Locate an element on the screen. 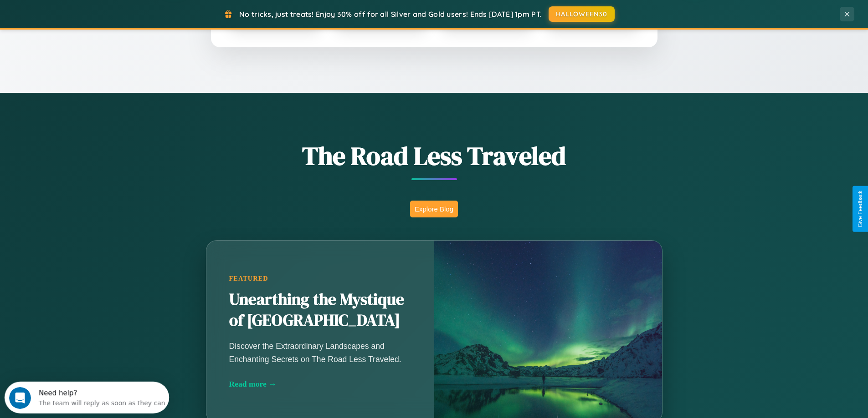  button: Explore Blog is located at coordinates (434, 209).